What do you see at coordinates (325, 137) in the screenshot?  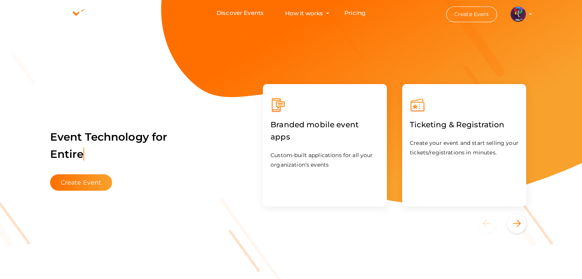 I see `a: Branded mobile event apps` at bounding box center [325, 137].